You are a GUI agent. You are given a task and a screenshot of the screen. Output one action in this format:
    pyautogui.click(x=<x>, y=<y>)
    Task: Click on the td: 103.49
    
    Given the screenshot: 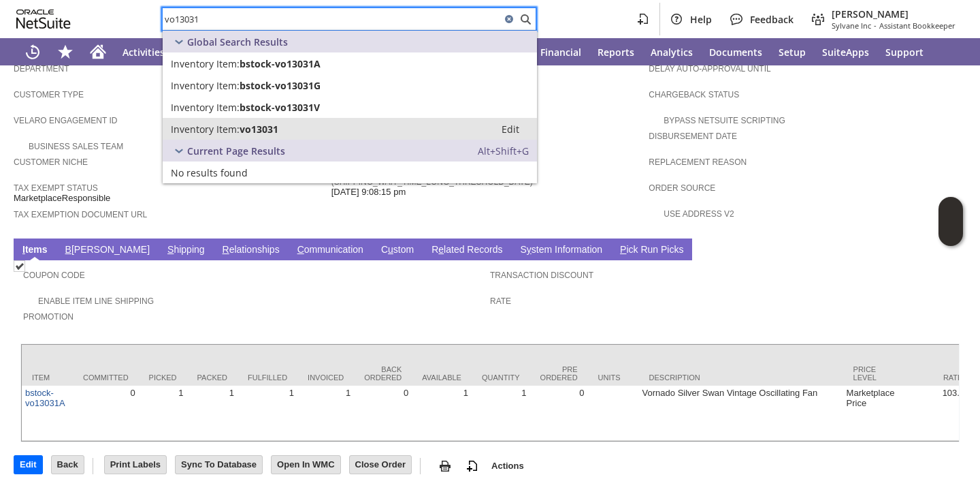 What is the action you would take?
    pyautogui.click(x=935, y=413)
    